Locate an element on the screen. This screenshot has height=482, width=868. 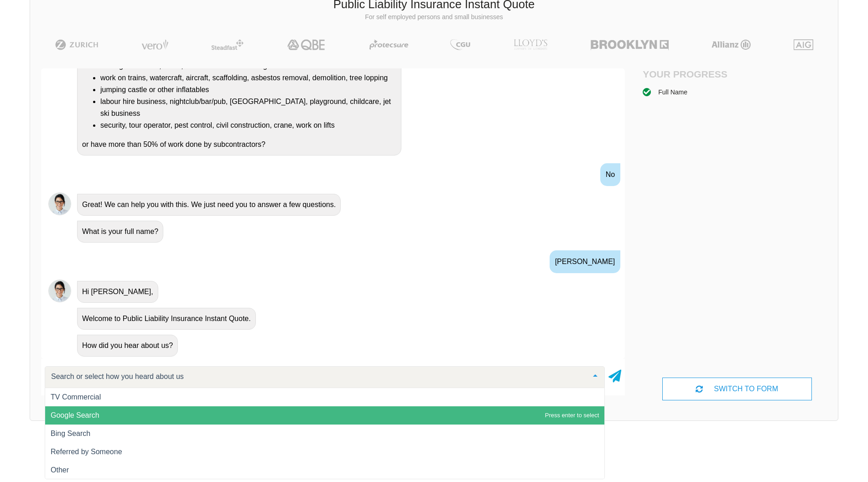
span: Other is located at coordinates (60, 470).